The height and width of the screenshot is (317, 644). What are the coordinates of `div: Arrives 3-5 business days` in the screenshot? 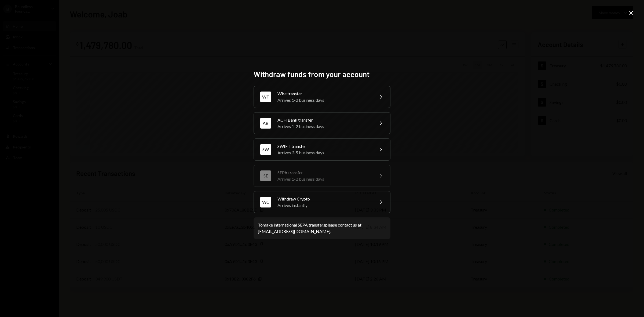 It's located at (324, 152).